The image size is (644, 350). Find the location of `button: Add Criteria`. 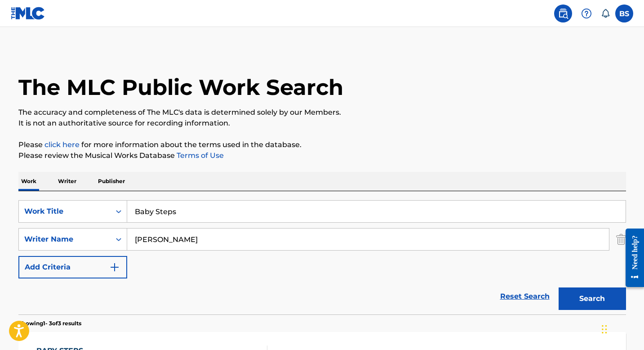

button: Add Criteria is located at coordinates (73, 267).